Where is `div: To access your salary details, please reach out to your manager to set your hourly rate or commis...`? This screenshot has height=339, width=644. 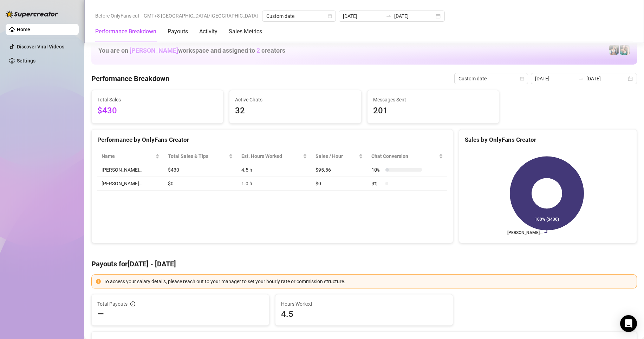 div: To access your salary details, please reach out to your manager to set your hourly rate or commis... is located at coordinates (368, 282).